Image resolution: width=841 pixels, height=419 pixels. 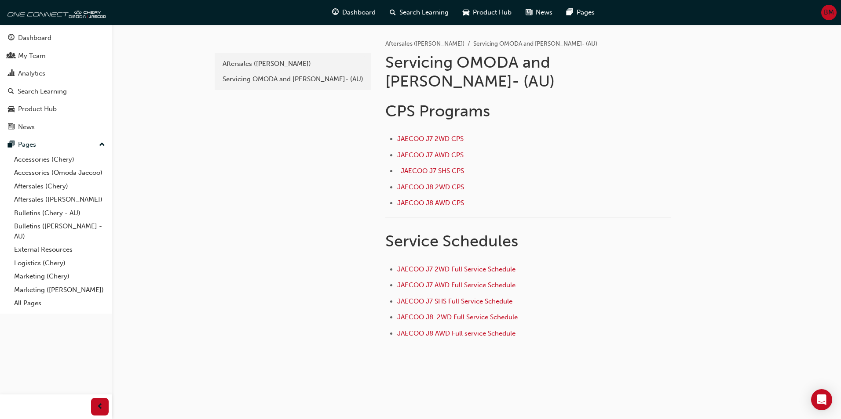 What do you see at coordinates (35, 38) in the screenshot?
I see `div: Dashboard` at bounding box center [35, 38].